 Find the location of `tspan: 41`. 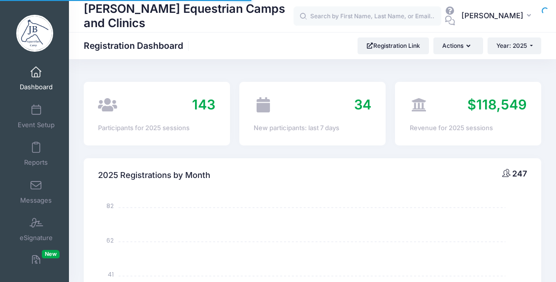

tspan: 41 is located at coordinates (111, 274).